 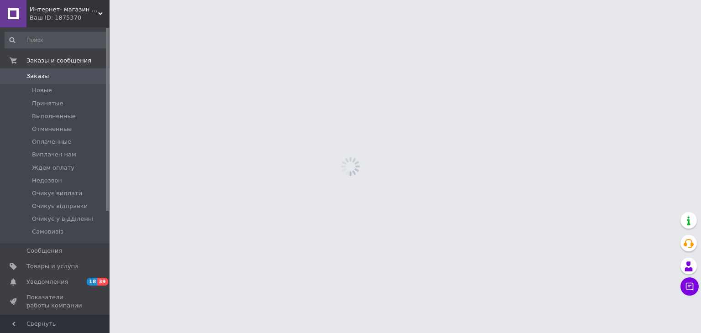 What do you see at coordinates (64, 10) in the screenshot?
I see `span: Интернет- магазин "Праздник-shop"` at bounding box center [64, 10].